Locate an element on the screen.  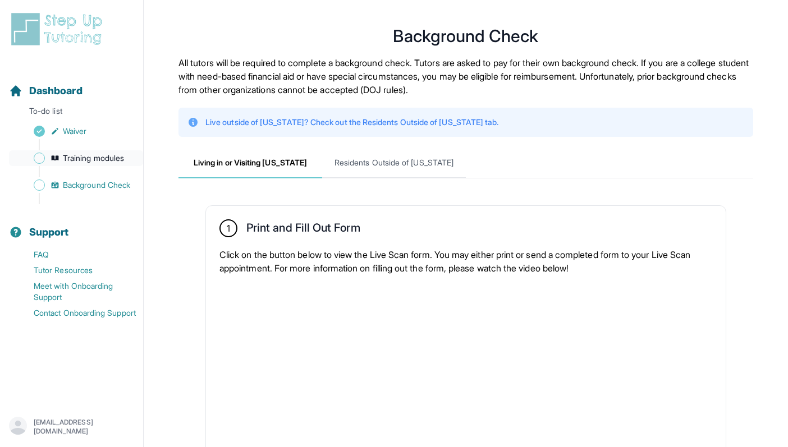
a: Background Check is located at coordinates (76, 185).